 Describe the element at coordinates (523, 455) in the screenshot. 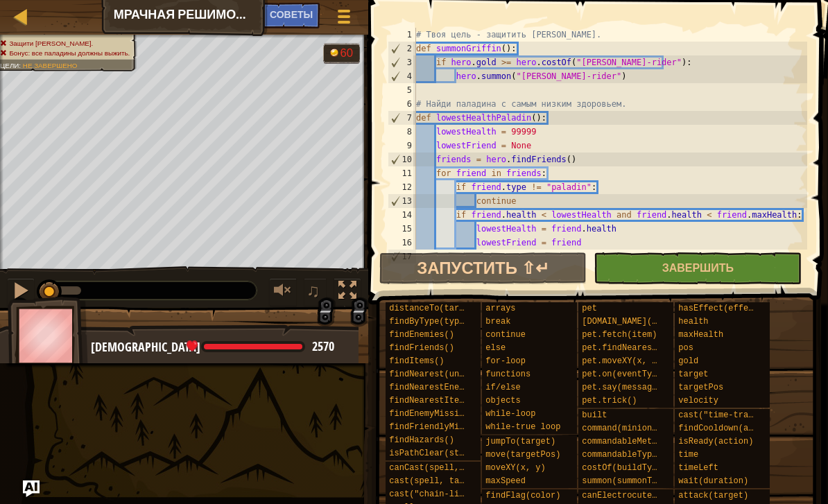

I see `span: move(targetPos)` at that location.